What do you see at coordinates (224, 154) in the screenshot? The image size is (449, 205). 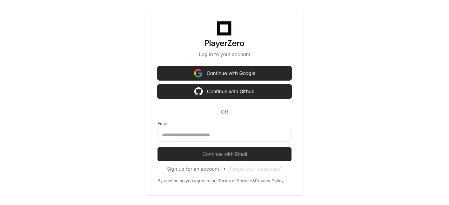 I see `span: Continue with Email` at bounding box center [224, 154].